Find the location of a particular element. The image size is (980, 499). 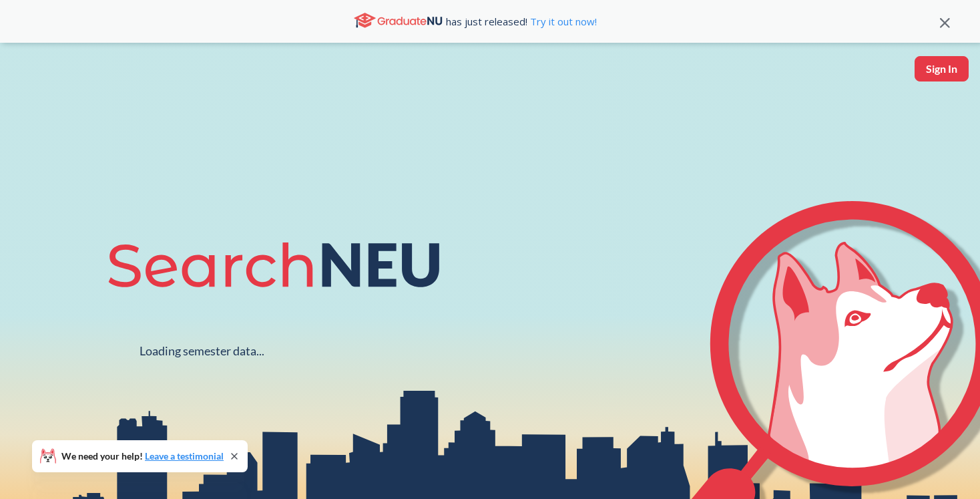

div: Loading semester data... is located at coordinates (202, 351).